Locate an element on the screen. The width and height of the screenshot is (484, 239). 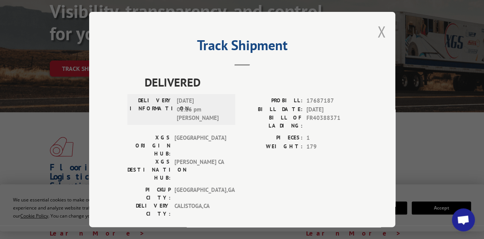
span: CALISTOGA , CA is located at coordinates (200, 209).